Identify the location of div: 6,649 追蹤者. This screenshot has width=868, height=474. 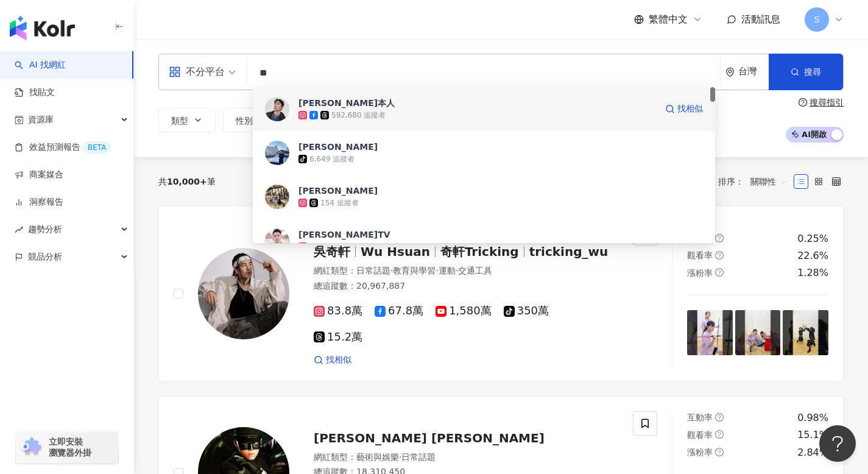
(332, 159).